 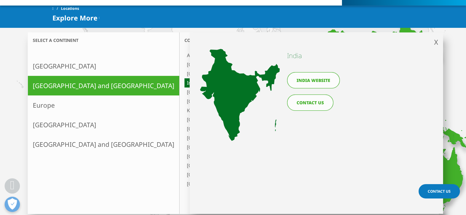 What do you see at coordinates (70, 9) in the screenshot?
I see `span: Locations` at bounding box center [70, 9].